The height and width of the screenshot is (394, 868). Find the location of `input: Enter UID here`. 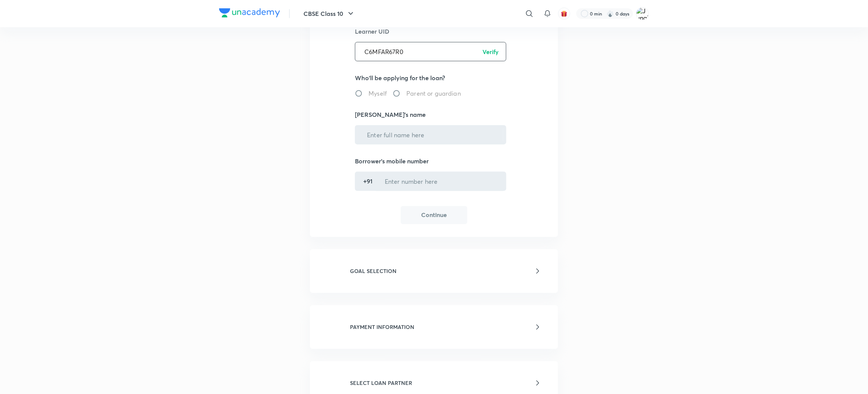

input: Enter UID here is located at coordinates (430, 51).